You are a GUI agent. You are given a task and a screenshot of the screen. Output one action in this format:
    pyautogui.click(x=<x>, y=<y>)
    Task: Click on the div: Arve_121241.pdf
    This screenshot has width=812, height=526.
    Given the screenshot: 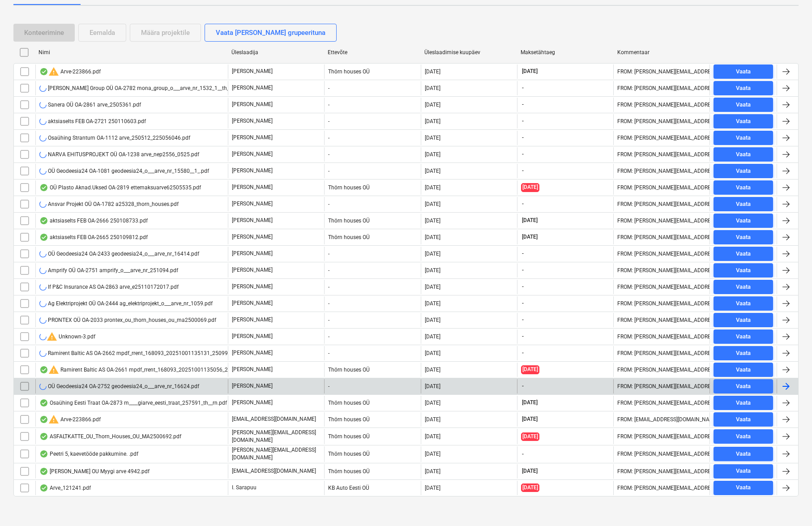 What is the action you would take?
    pyautogui.click(x=65, y=488)
    